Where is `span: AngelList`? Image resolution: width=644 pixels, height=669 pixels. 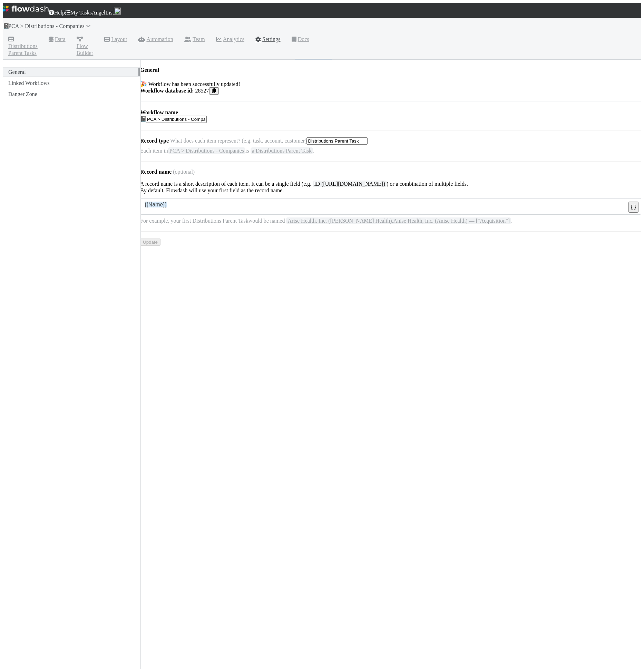 span: AngelList is located at coordinates (103, 12).